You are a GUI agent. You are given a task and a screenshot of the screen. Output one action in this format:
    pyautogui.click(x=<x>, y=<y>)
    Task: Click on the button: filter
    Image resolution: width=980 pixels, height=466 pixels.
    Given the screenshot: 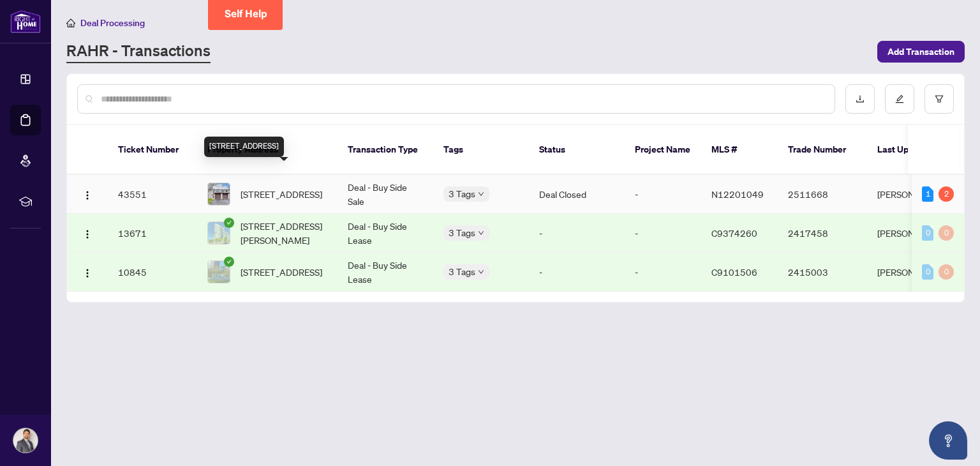 What is the action you would take?
    pyautogui.click(x=939, y=99)
    